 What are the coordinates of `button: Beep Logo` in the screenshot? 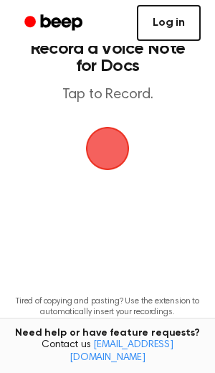 It's located at (108, 148).